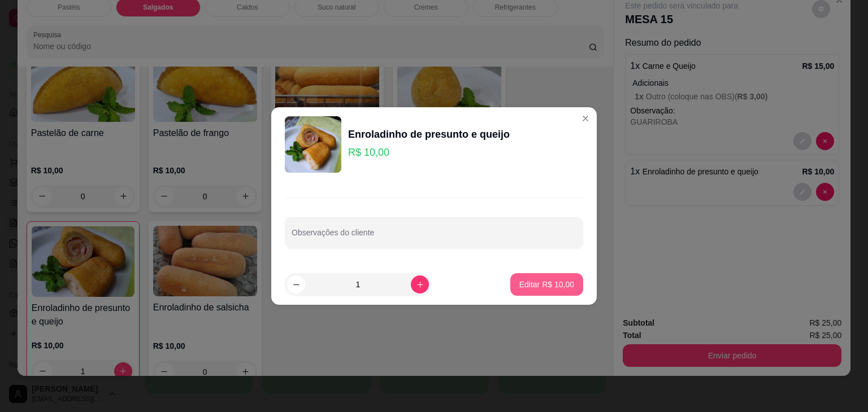  I want to click on button: Editar R$ 10,00, so click(546, 285).